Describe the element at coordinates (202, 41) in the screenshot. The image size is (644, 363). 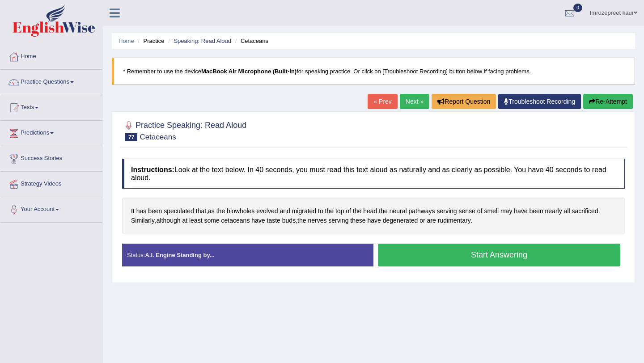
I see `a: Speaking: Read Aloud` at that location.